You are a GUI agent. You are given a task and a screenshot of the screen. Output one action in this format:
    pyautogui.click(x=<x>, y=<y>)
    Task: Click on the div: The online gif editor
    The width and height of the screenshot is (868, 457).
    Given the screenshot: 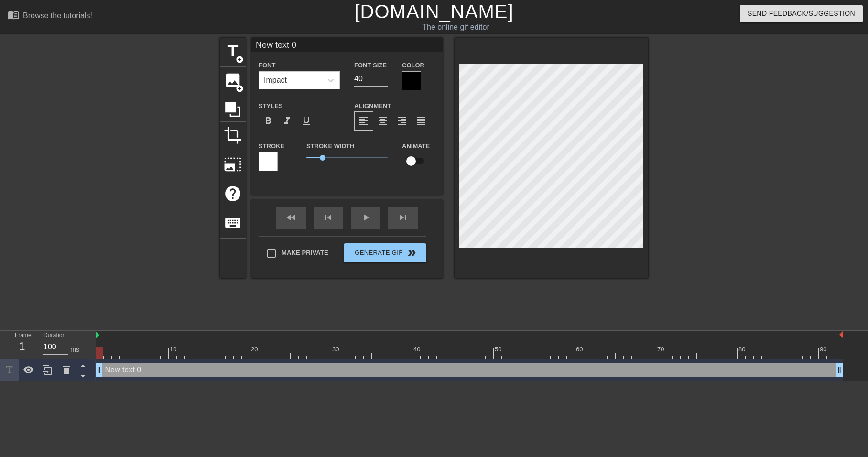 What is the action you would take?
    pyautogui.click(x=455, y=28)
    